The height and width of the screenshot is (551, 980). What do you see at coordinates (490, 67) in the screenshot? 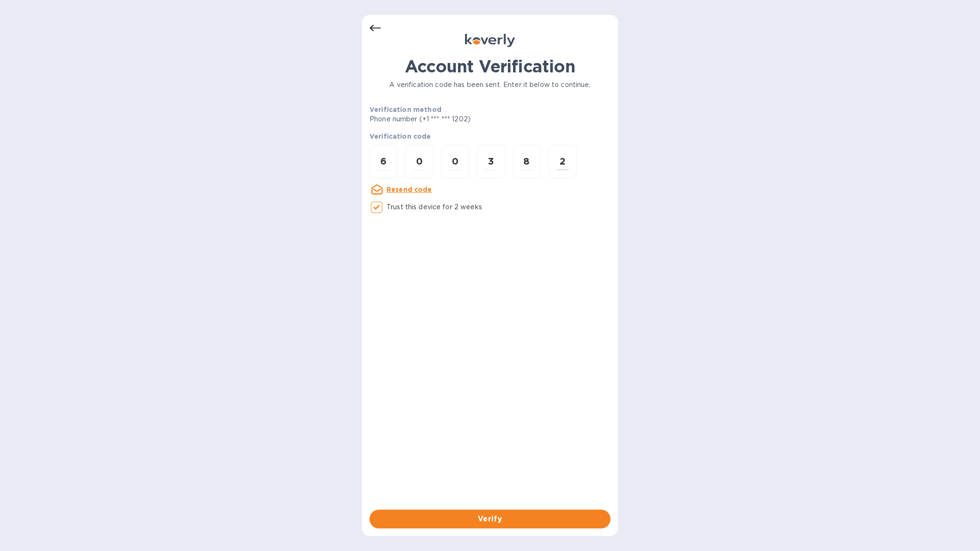
I see `h1: Account Verification` at bounding box center [490, 67].